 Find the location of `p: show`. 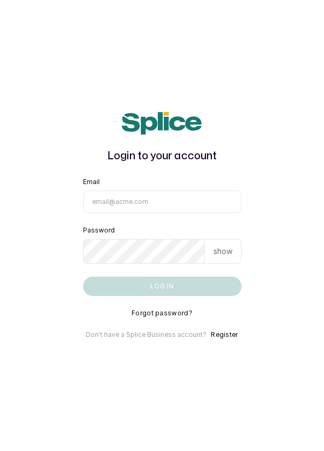

p: show is located at coordinates (222, 251).